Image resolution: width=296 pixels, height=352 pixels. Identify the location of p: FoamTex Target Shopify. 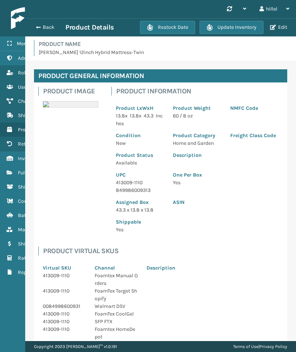
(116, 295).